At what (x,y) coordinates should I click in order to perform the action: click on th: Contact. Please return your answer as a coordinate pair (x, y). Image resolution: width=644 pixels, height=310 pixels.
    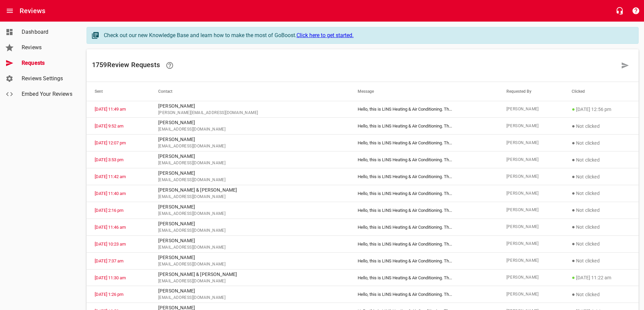
    Looking at the image, I should click on (250, 92).